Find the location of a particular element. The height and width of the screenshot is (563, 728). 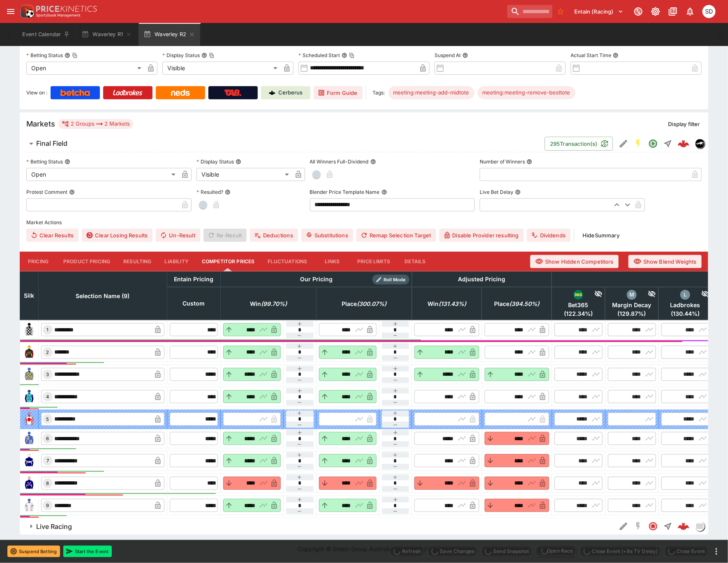

span: Re-Result is located at coordinates (225, 236).